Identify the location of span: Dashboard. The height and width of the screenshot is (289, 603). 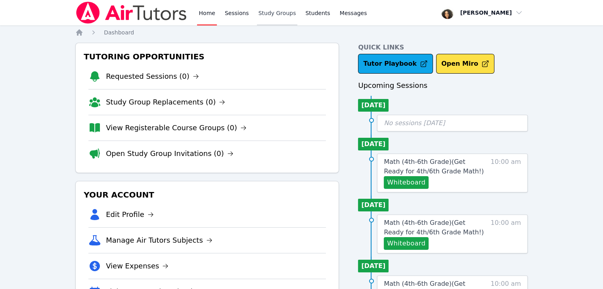
(119, 32).